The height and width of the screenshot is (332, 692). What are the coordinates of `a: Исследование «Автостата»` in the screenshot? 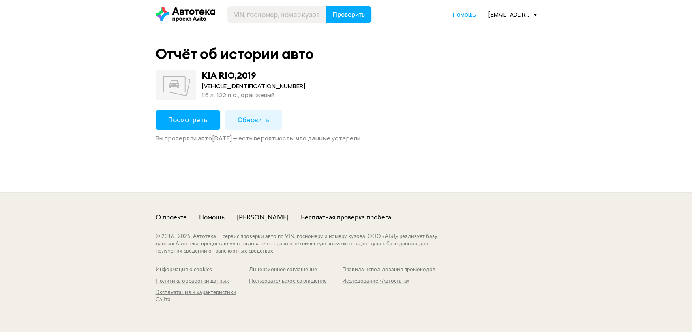 It's located at (389, 282).